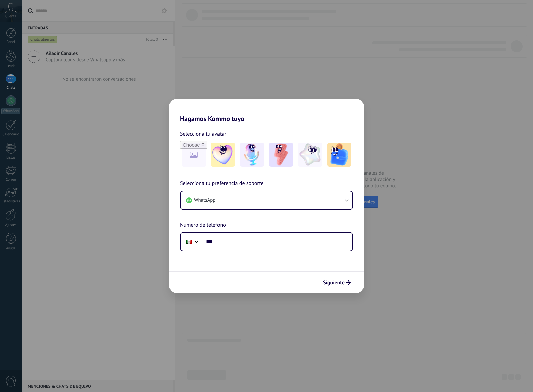 The image size is (533, 392). Describe the element at coordinates (267, 200) in the screenshot. I see `button: WhatsApp` at that location.